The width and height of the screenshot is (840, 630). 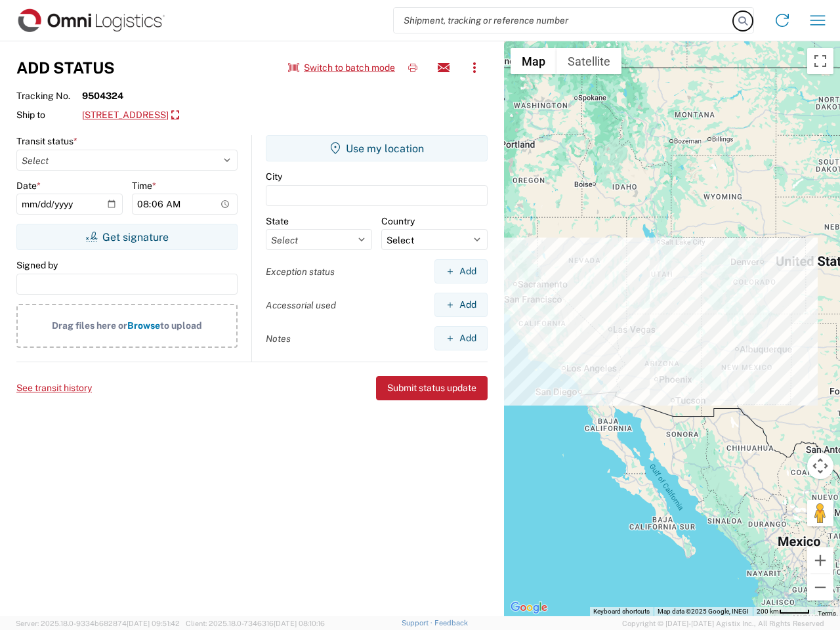 What do you see at coordinates (820, 561) in the screenshot?
I see `button: Zoom in` at bounding box center [820, 561].